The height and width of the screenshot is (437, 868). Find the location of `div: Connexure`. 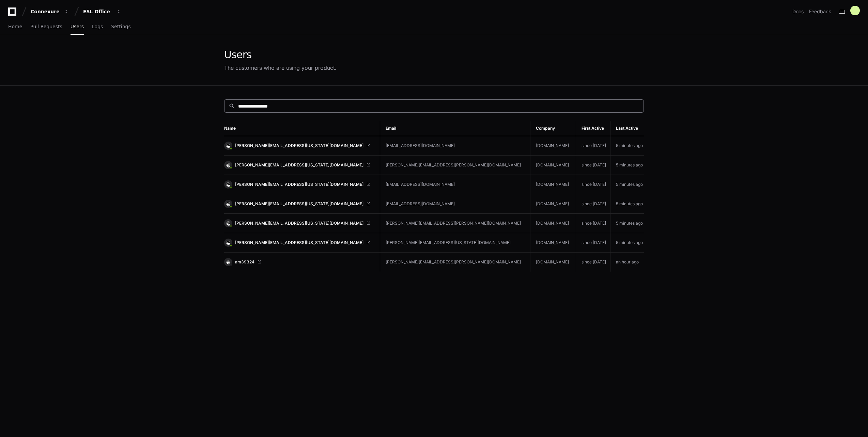

div: Connexure is located at coordinates (45, 11).